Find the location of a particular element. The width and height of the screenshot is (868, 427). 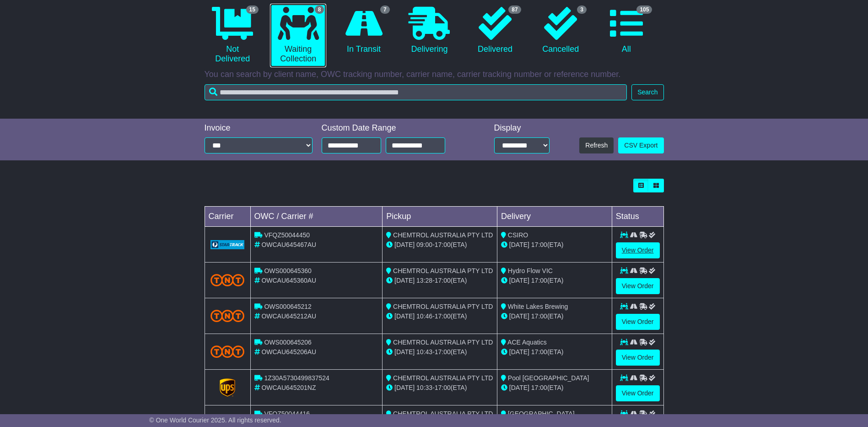

span: 1Z30A5730499837524 is located at coordinates (297, 378).